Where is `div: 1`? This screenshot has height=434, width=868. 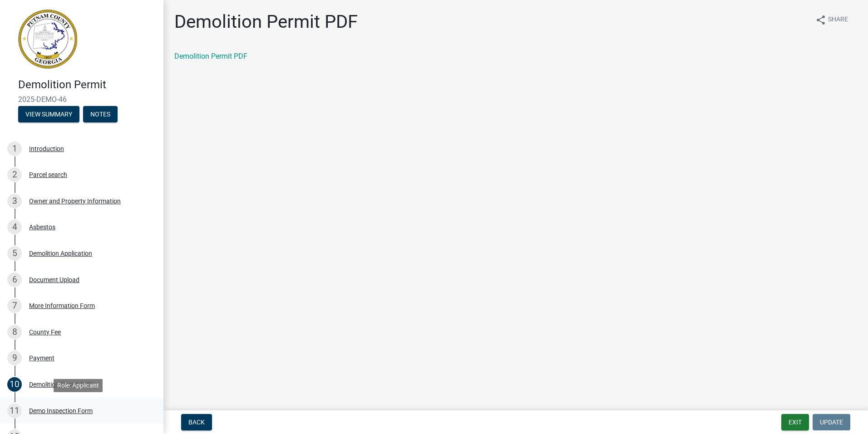 div: 1 is located at coordinates (15, 149).